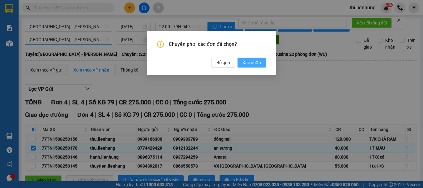 This screenshot has width=423, height=188. What do you see at coordinates (223, 63) in the screenshot?
I see `span: Bỏ qua` at bounding box center [223, 63].